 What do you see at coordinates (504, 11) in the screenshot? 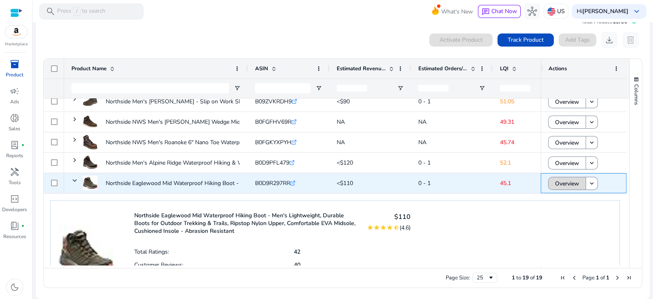
I see `span: Chat Now` at bounding box center [504, 11].